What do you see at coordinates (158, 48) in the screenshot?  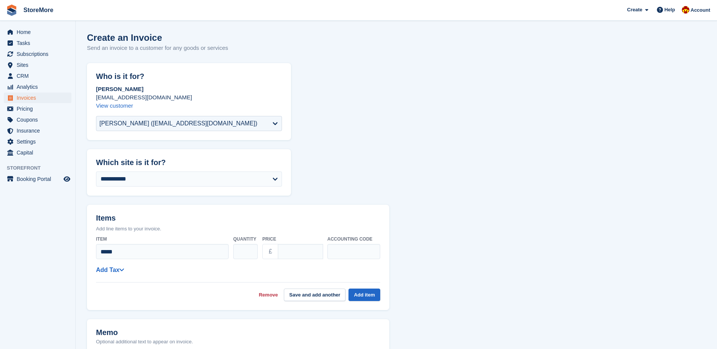 I see `p: Send an invoice to a customer for any goods or services` at bounding box center [158, 48].